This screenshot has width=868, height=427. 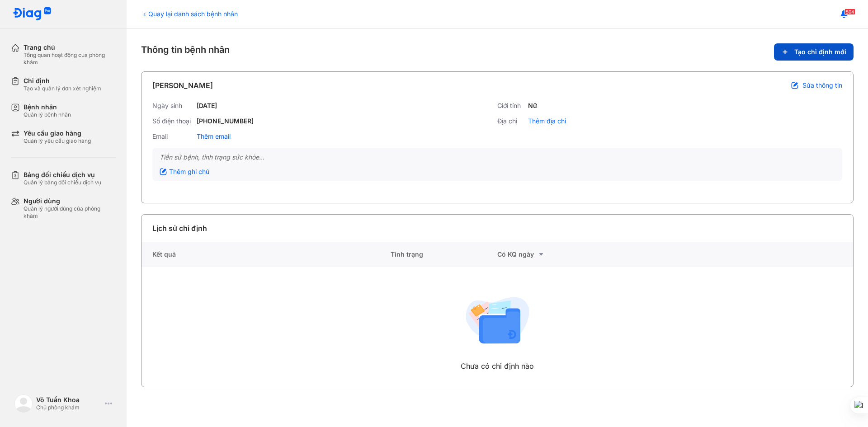 What do you see at coordinates (62, 89) in the screenshot?
I see `div: Tạo và quản lý đơn xét nghiệm` at bounding box center [62, 89].